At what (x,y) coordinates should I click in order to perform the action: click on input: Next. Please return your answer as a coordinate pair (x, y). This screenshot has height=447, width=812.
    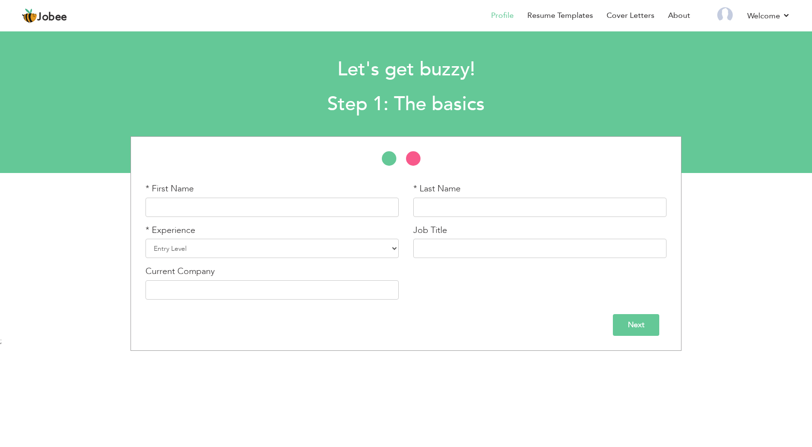
    Looking at the image, I should click on (636, 325).